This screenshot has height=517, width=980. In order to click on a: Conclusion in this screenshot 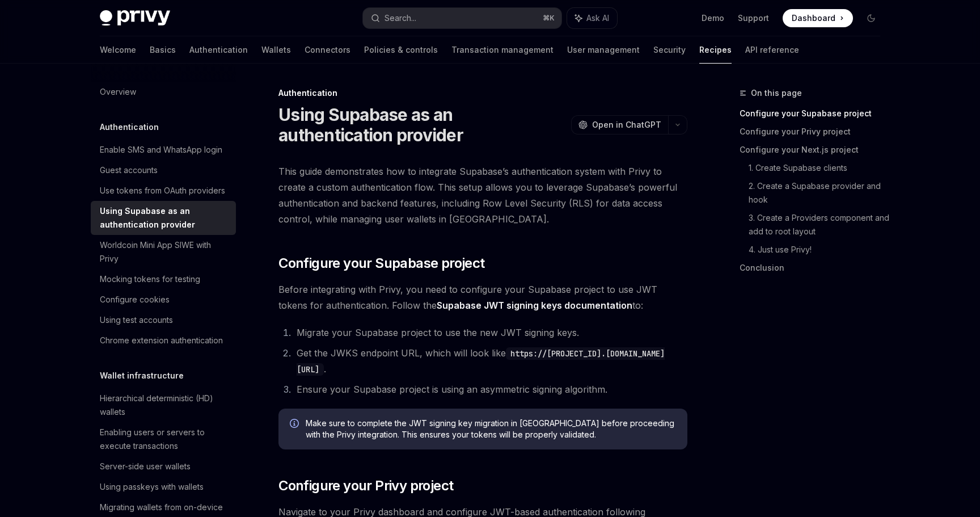, I will do `click(815, 268)`.